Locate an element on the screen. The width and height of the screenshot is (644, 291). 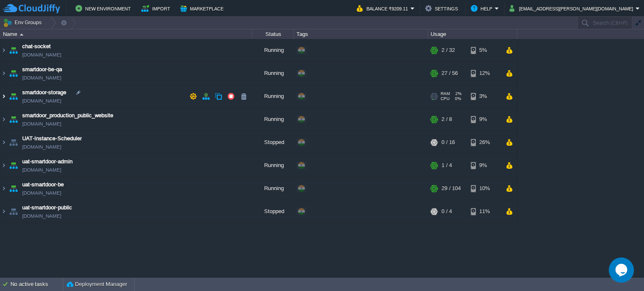
span: CPU is located at coordinates (445, 99).